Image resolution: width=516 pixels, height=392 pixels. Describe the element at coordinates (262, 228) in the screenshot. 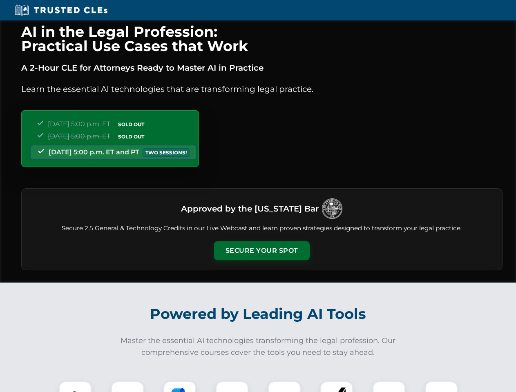

I see `p: Secure 2.5 General & Technology Credits in our Live Webcast and learn proven strategies designed ...` at that location.